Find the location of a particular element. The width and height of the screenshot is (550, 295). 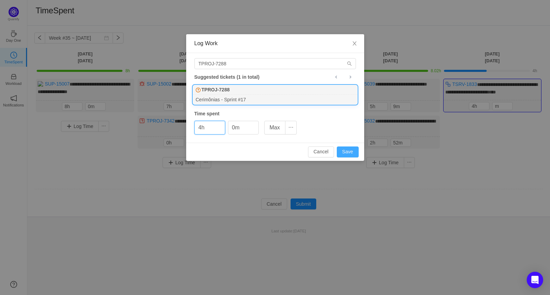

img: 10320 is located at coordinates (198, 90).